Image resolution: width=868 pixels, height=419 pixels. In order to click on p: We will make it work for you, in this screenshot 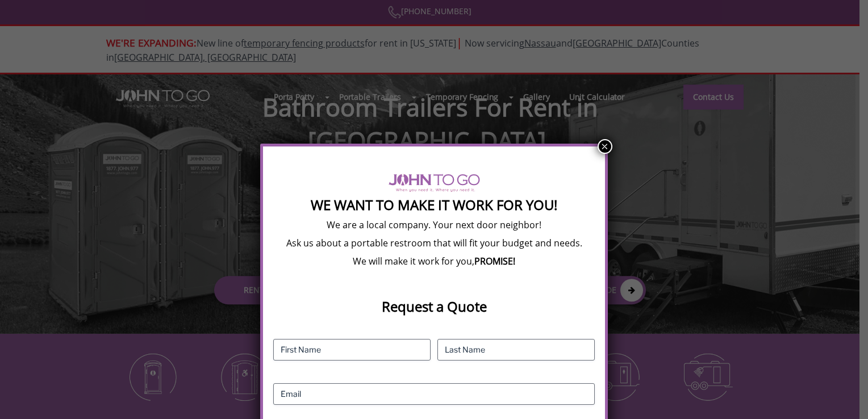, I will do `click(433, 262)`.